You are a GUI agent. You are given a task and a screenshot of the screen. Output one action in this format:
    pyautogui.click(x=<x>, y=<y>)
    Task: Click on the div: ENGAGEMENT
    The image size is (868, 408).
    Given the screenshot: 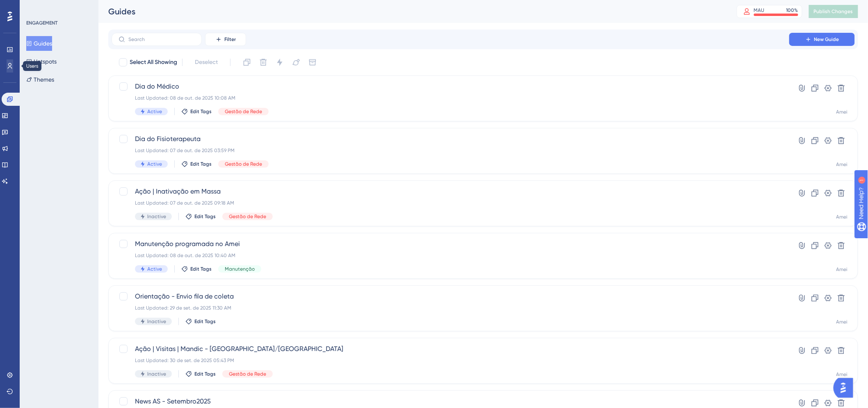 What is the action you would take?
    pyautogui.click(x=42, y=23)
    